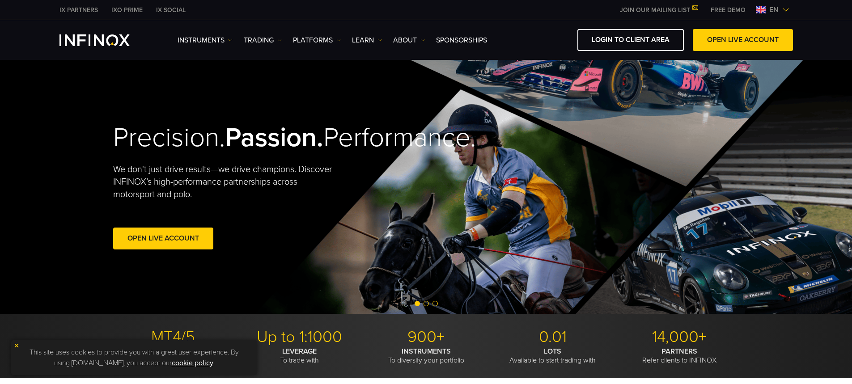  I want to click on a: LOGIN TO CLIENT AREA, so click(631, 40).